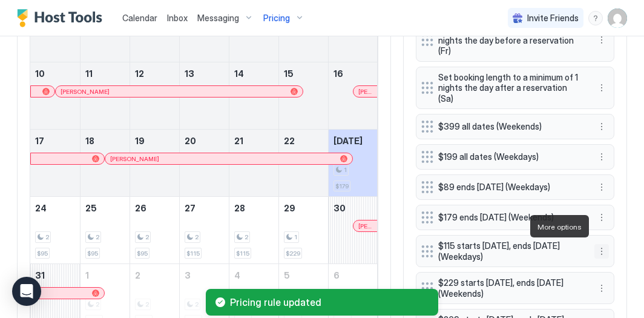 The height and width of the screenshot is (318, 644). I want to click on a: August 10, 2025, so click(55, 73).